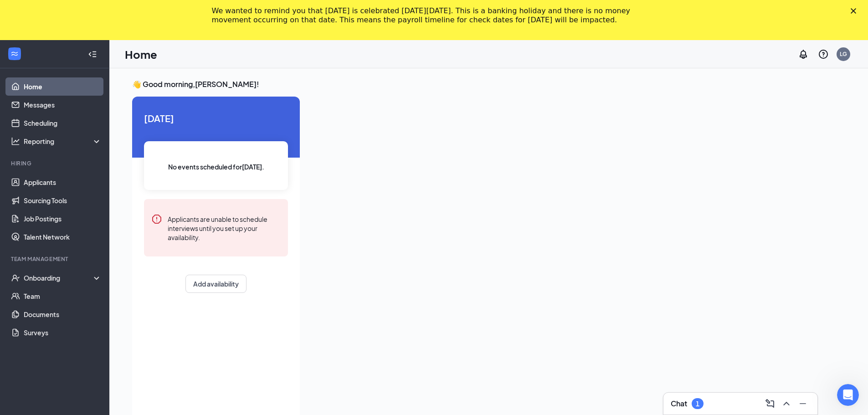 This screenshot has width=868, height=415. I want to click on button: Add availability, so click(216, 284).